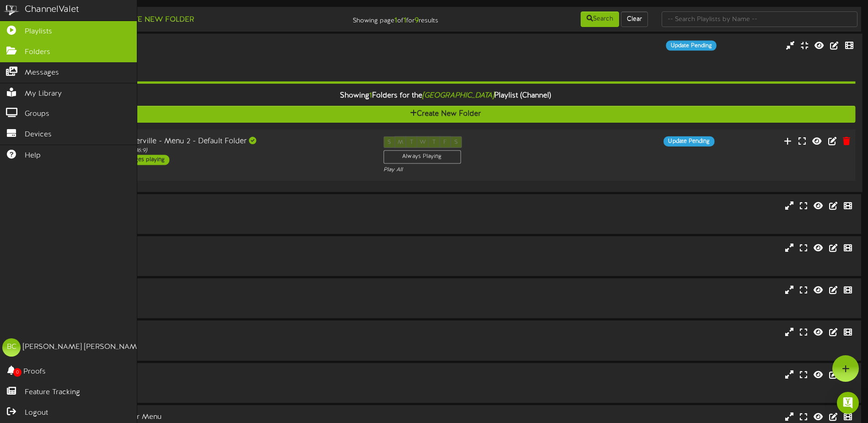 Image resolution: width=868 pixels, height=423 pixels. Describe the element at coordinates (202, 375) in the screenshot. I see `div: Lehi - Right` at that location.